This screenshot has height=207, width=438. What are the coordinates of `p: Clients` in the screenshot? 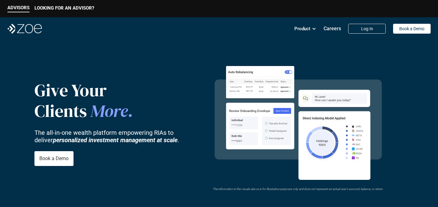 It's located at (114, 111).